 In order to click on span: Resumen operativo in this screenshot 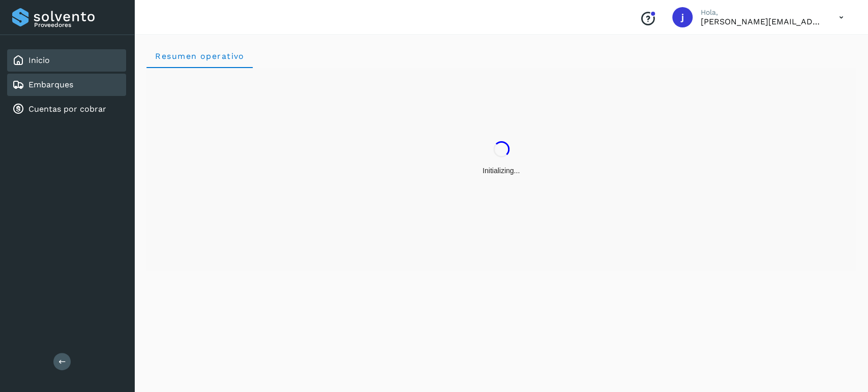, I will do `click(199, 56)`.